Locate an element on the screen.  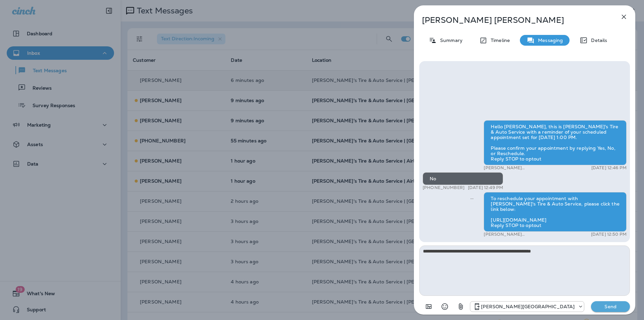
div: No is located at coordinates (463, 178).